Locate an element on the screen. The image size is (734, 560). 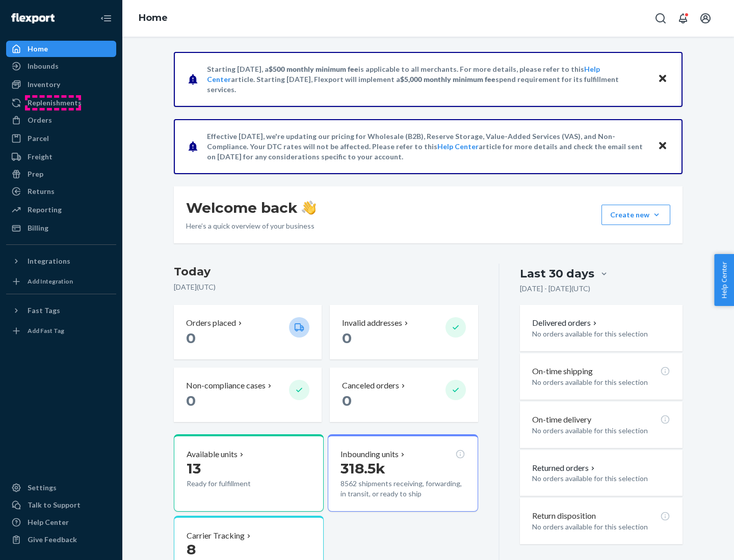
button: Open notifications is located at coordinates (683, 18).